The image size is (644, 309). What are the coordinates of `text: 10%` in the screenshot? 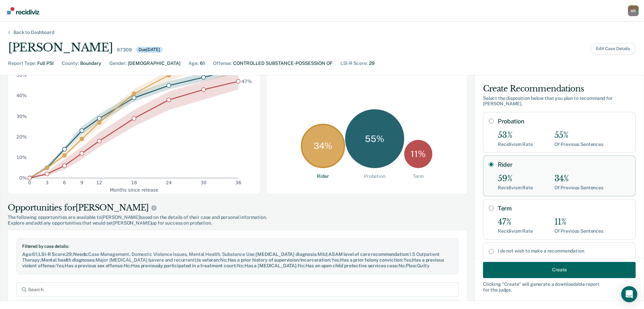 It's located at (21, 158).